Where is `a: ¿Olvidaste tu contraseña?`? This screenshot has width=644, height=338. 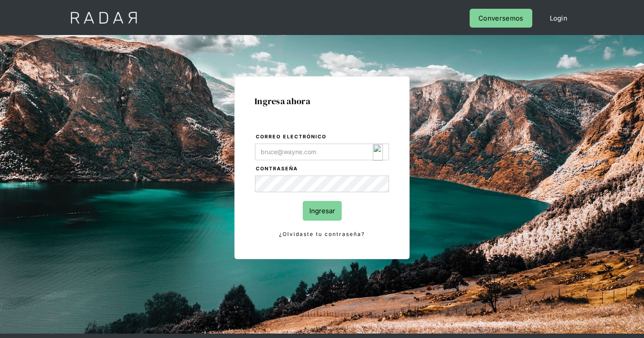
a: ¿Olvidaste tu contraseña? is located at coordinates (322, 234).